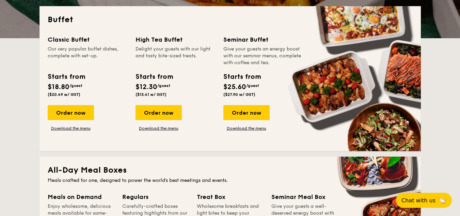 The width and height of the screenshot is (460, 216). Describe the element at coordinates (88, 56) in the screenshot. I see `div: Our very popular buffet dishes, complete with set-up.` at that location.